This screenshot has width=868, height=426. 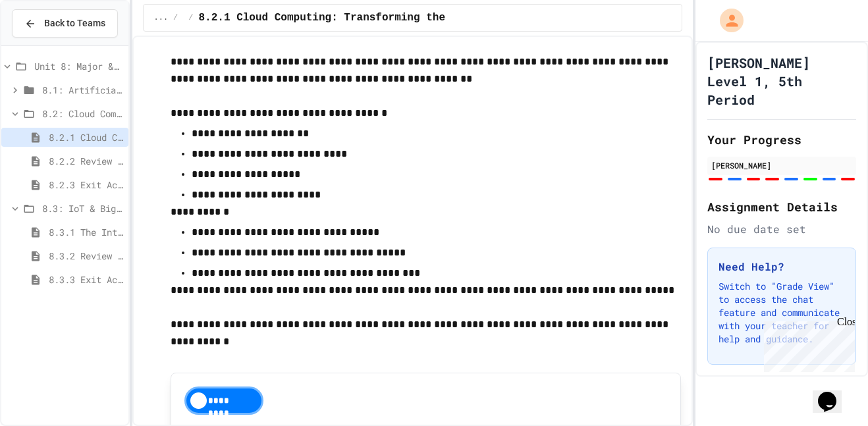 What do you see at coordinates (64, 23) in the screenshot?
I see `button: Back to Teams` at bounding box center [64, 23].